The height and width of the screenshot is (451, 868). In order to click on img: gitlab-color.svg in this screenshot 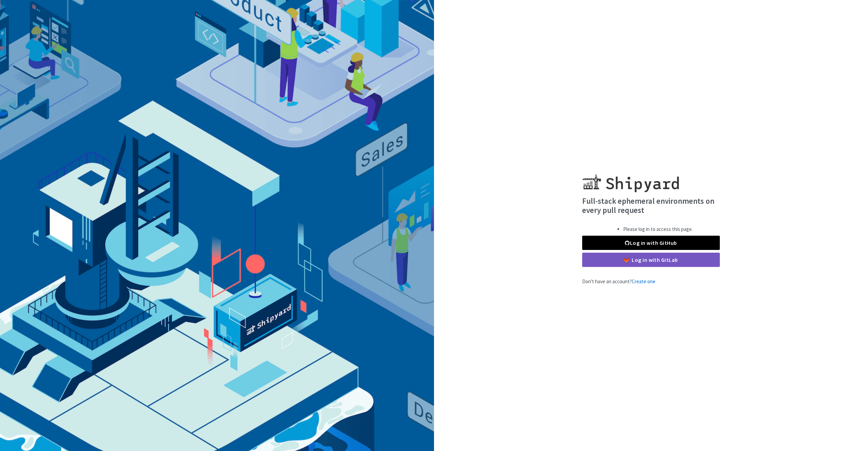, I will do `click(626, 260)`.